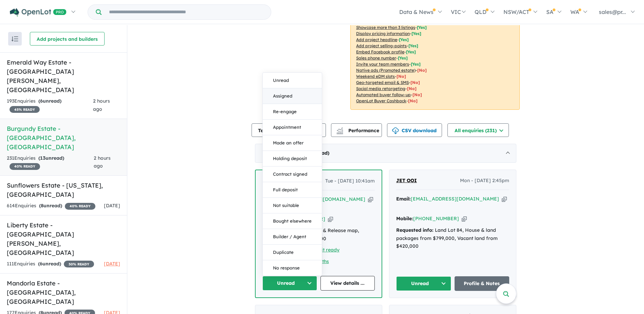  Describe the element at coordinates (292, 174) in the screenshot. I see `button: Contract signed` at that location.